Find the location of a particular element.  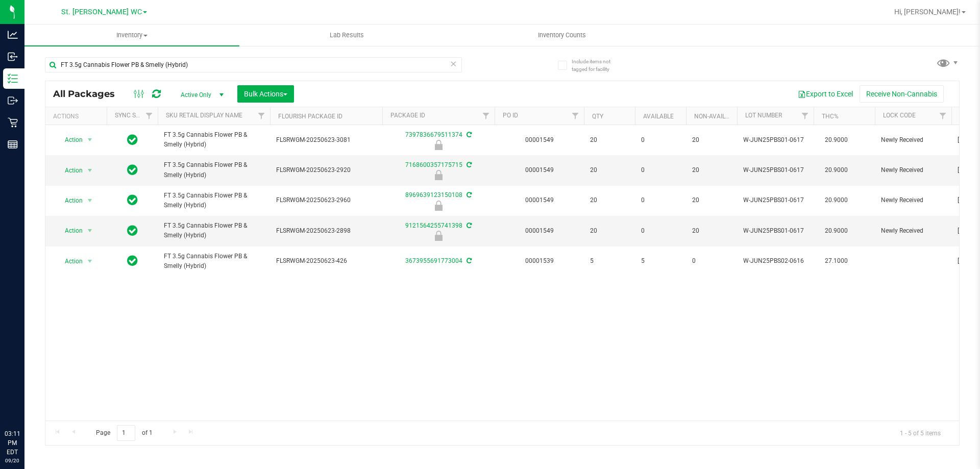

a: THC% is located at coordinates (830, 117).